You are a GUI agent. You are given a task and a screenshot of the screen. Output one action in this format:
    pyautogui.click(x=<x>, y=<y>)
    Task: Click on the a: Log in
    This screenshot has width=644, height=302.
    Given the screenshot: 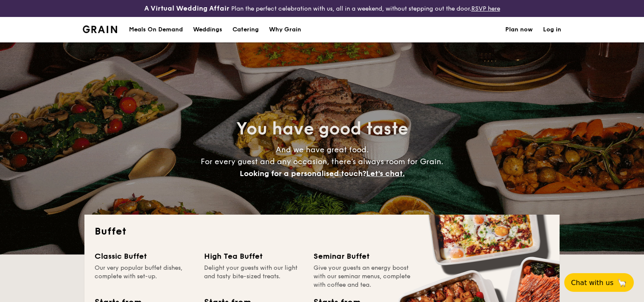 What is the action you would take?
    pyautogui.click(x=552, y=30)
    